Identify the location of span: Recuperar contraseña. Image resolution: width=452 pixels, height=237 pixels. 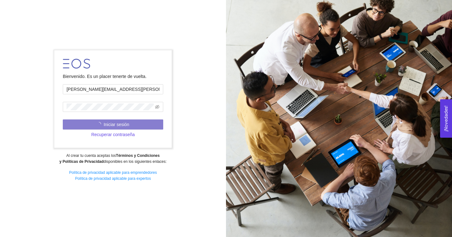
(113, 134).